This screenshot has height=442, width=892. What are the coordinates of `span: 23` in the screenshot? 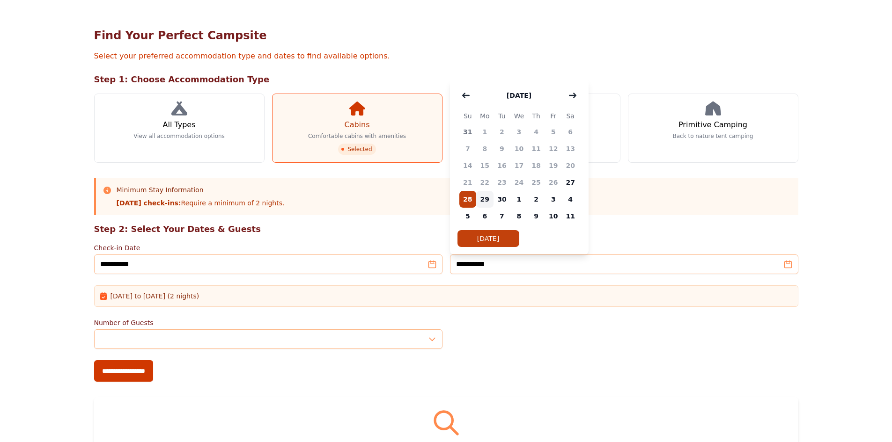 It's located at (502, 183).